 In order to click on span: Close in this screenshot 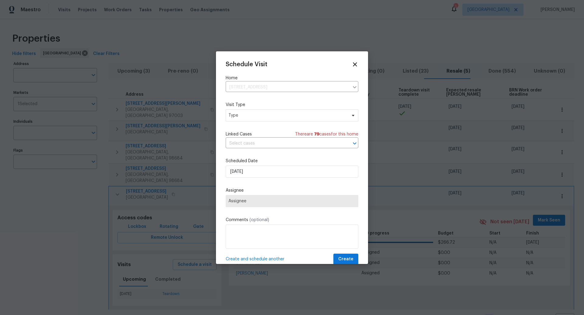, I will do `click(355, 64)`.